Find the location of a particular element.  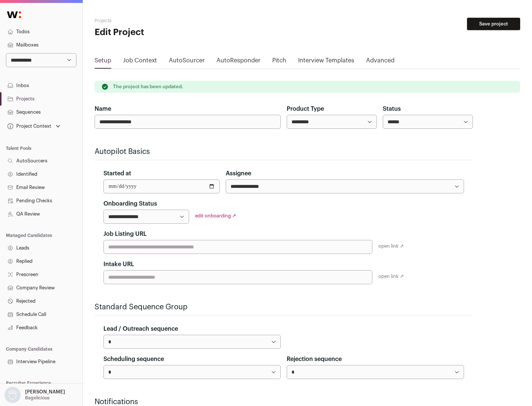

label: Product Type is located at coordinates (305, 109).